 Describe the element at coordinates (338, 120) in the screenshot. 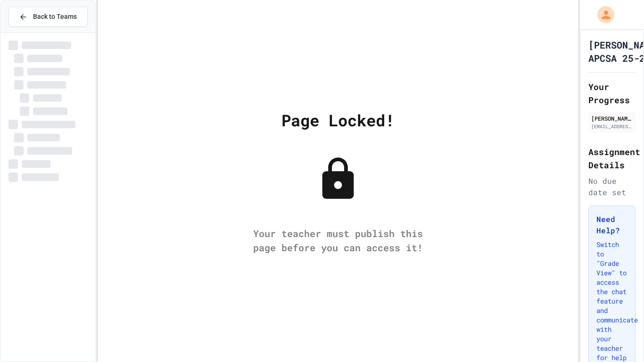

I see `div: Page Locked!` at that location.